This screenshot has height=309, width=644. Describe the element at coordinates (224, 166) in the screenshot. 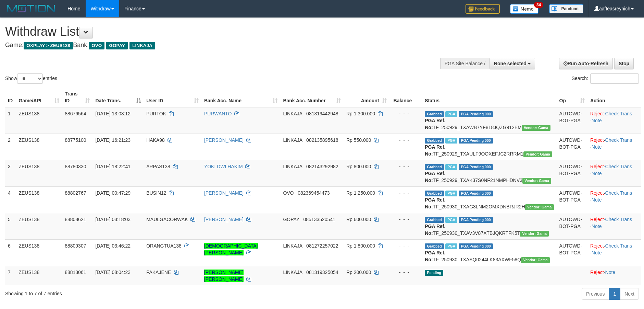

I see `a: YOKI DWI HAKIM` at that location.